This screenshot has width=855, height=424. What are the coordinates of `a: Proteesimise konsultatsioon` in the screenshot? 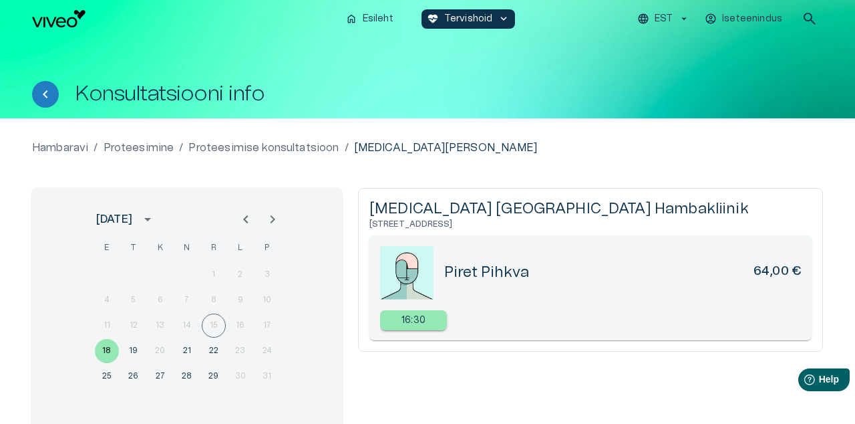 It's located at (263, 148).